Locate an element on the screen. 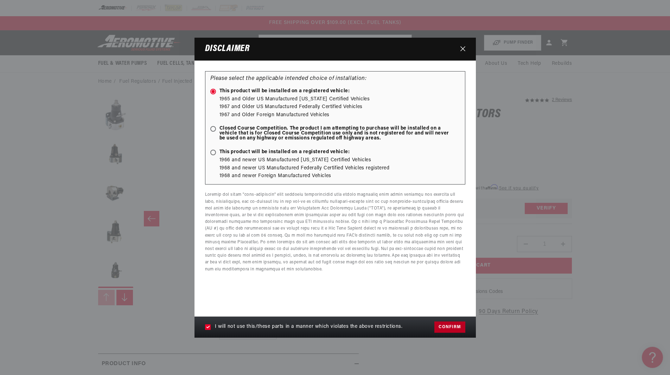  li: 1968 and newer Foreign Manufactured Vehicles is located at coordinates (340, 176).